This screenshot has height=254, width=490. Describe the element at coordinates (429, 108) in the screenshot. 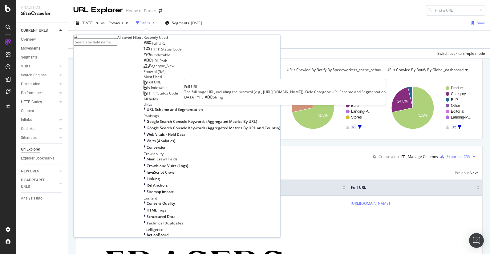

I see `svg: A chart.` at that location.